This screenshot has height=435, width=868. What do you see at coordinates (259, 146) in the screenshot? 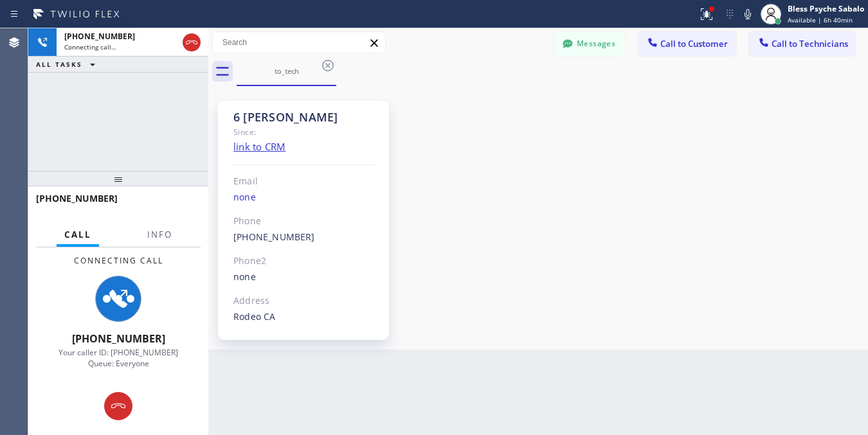
I see `a: link to CRM` at bounding box center [259, 146].